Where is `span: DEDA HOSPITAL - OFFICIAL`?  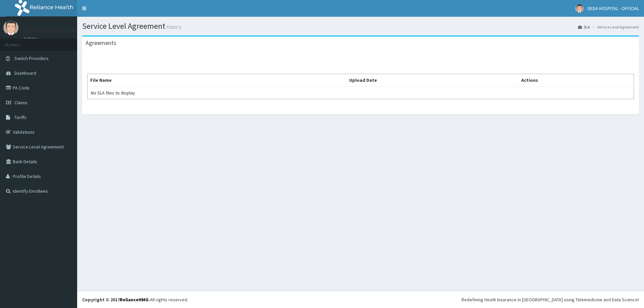 span: DEDA HOSPITAL - OFFICIAL is located at coordinates (613, 8).